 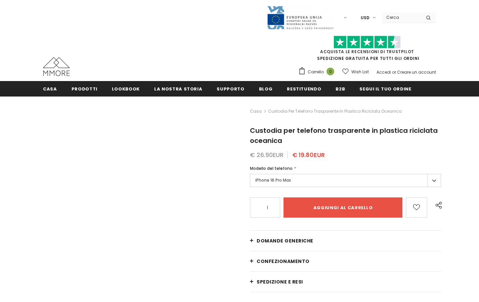 What do you see at coordinates (84, 89) in the screenshot?
I see `span: Prodotti` at bounding box center [84, 89].